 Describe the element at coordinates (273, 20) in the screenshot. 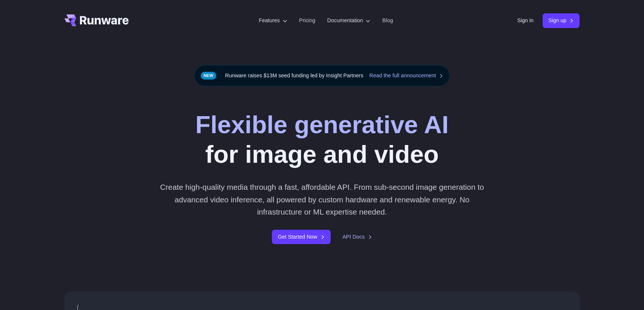

I see `label: Features` at that location.